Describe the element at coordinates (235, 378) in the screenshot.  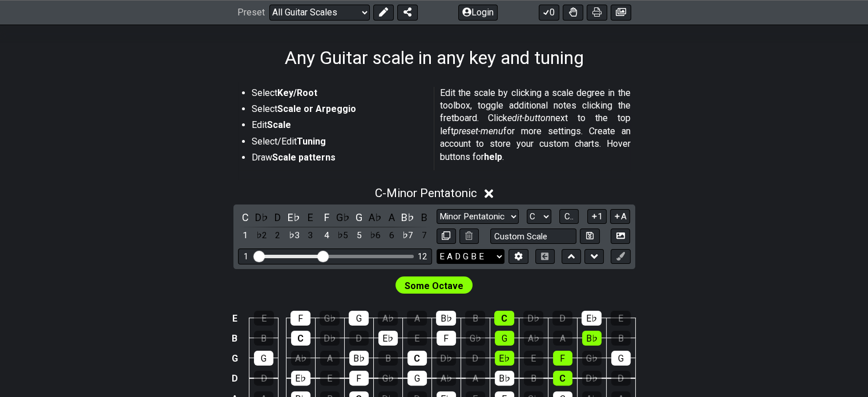
I see `td: D` at that location.